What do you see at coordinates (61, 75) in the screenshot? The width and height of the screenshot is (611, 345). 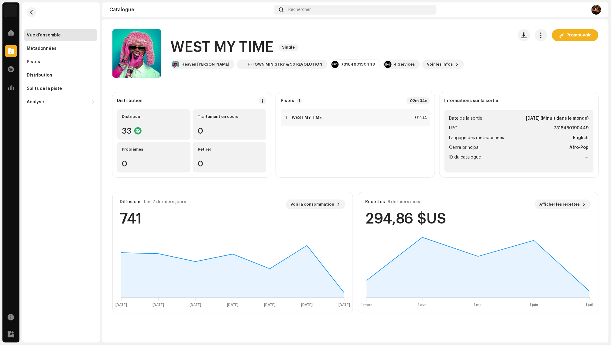 I see `re-m-nav-item: Distribution` at bounding box center [61, 75].